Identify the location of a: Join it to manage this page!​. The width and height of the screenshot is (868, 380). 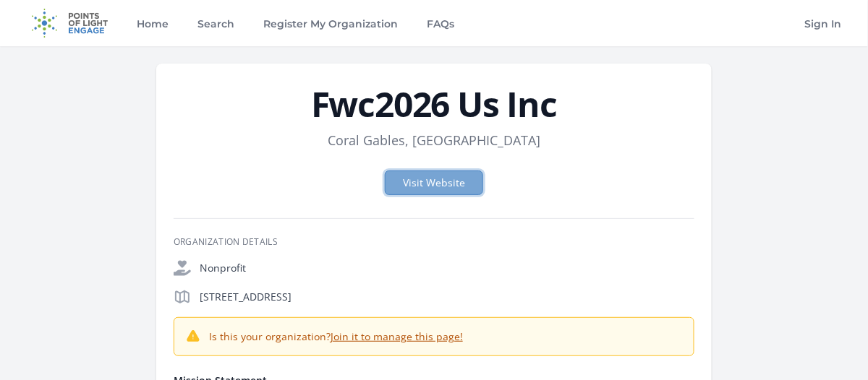
(396, 336).